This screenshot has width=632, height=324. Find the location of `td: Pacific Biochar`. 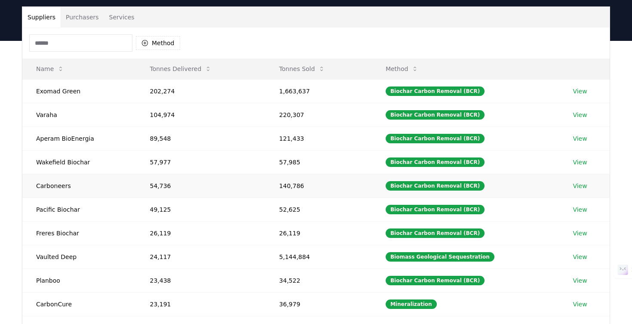

td: Pacific Biochar is located at coordinates (79, 209).